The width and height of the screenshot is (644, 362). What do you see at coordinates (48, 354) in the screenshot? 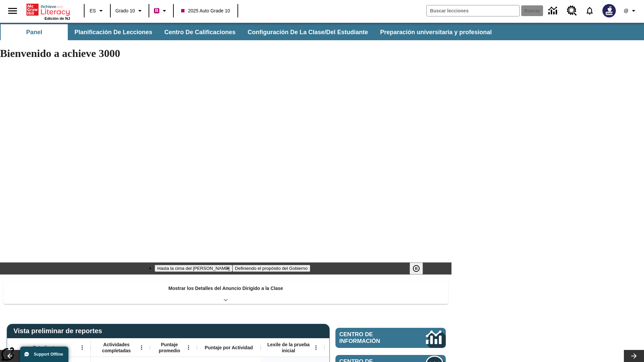
I see `span: Support Offline` at bounding box center [48, 354].